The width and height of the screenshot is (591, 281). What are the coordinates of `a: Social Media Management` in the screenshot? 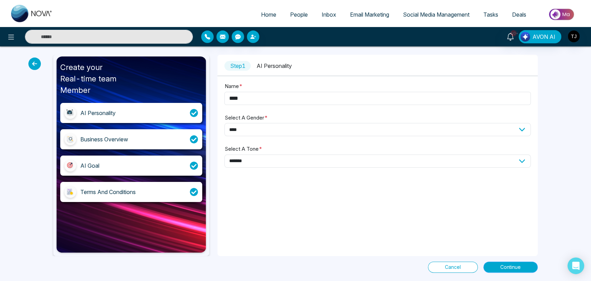 It's located at (436, 15).